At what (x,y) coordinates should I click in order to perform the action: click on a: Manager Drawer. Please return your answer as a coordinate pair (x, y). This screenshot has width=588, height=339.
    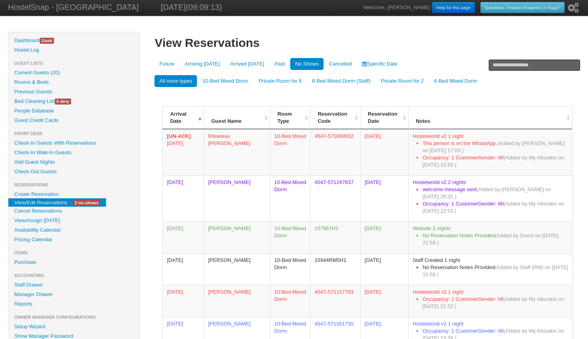
    Looking at the image, I should click on (74, 294).